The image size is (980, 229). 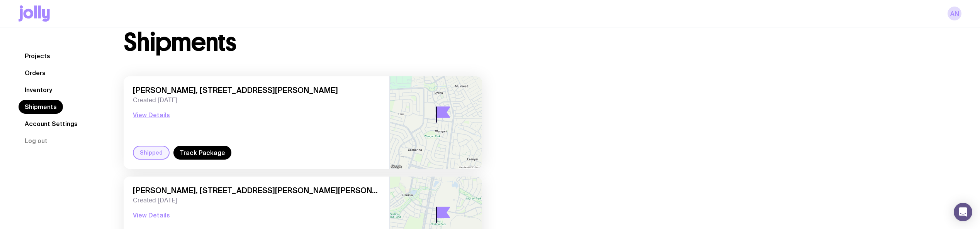 I want to click on a: Inventory, so click(x=38, y=90).